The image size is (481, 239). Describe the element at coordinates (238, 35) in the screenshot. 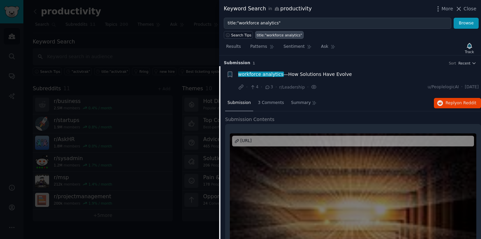

I see `button: Search Tips` at that location.